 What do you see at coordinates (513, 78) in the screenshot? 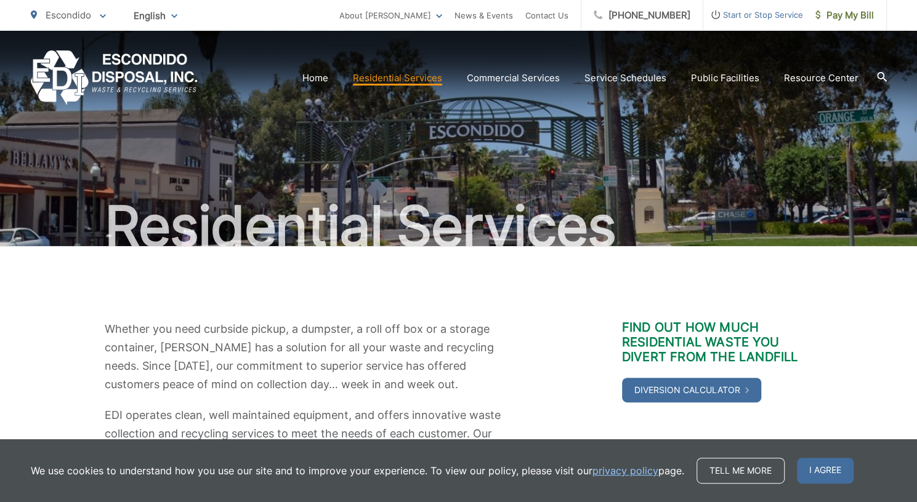
I see `a: Commercial Services` at bounding box center [513, 78].